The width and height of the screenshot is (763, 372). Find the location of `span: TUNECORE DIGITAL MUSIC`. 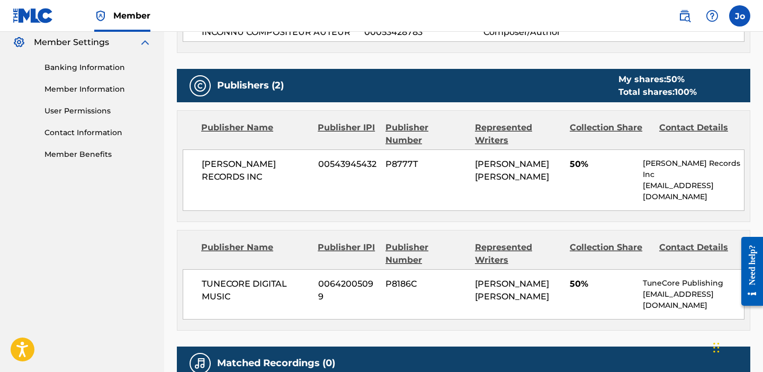

span: TUNECORE DIGITAL MUSIC is located at coordinates (256, 290).